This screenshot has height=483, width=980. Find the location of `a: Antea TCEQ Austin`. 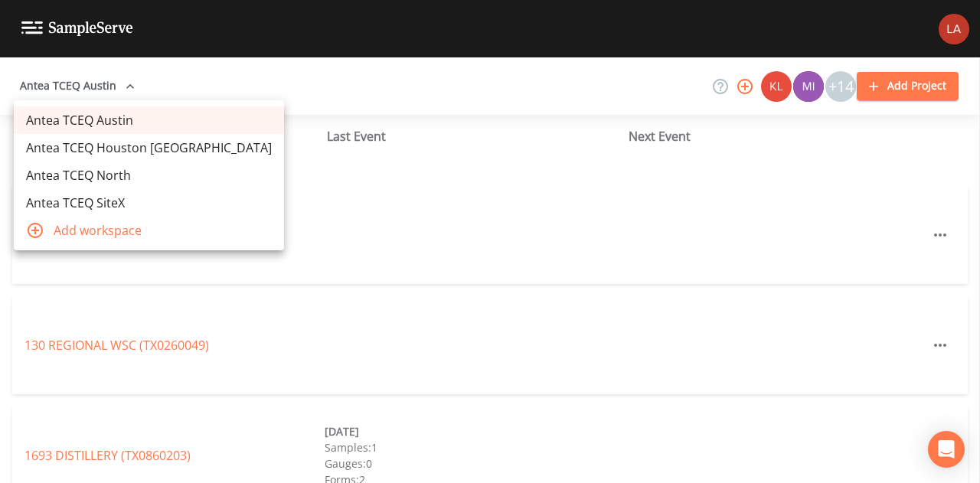

a: Antea TCEQ Austin is located at coordinates (148, 120).